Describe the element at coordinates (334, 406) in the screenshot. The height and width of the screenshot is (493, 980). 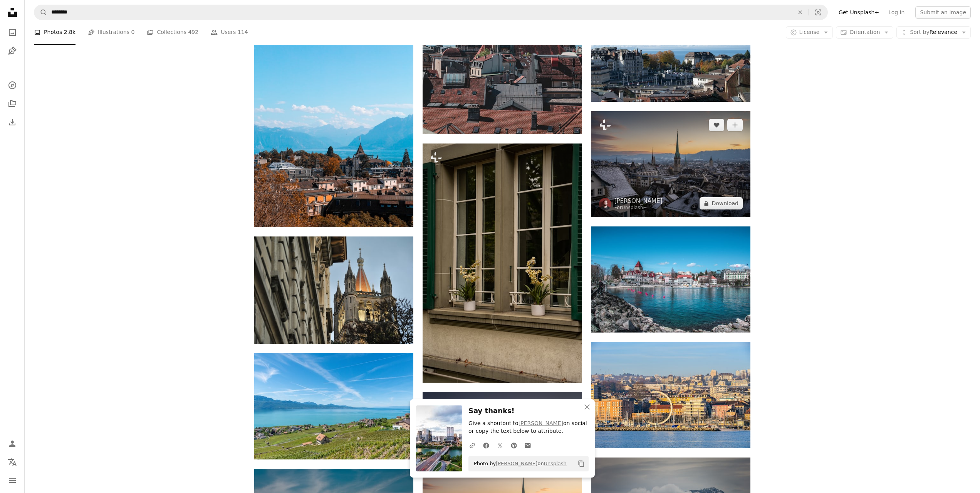
I see `img: green field` at that location.